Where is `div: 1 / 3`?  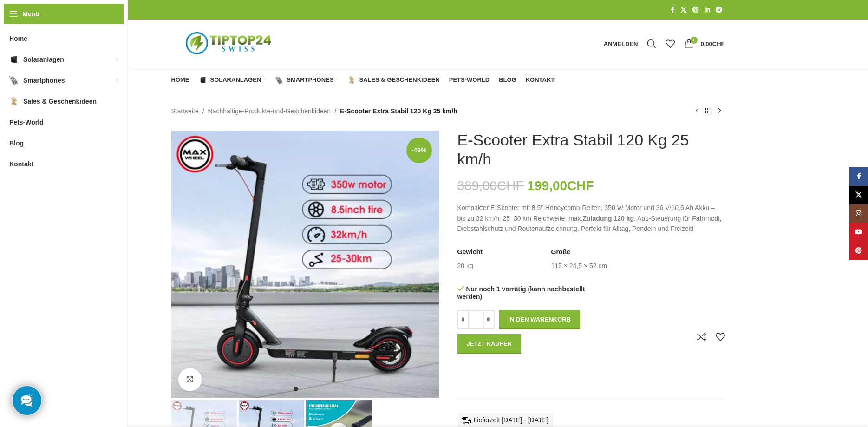 div: 1 / 3 is located at coordinates (305, 264).